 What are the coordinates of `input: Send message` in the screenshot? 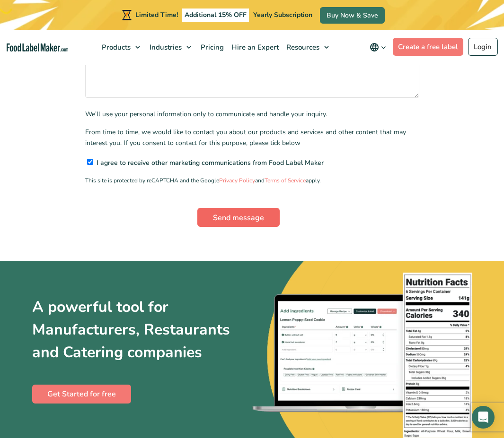 It's located at (238, 217).